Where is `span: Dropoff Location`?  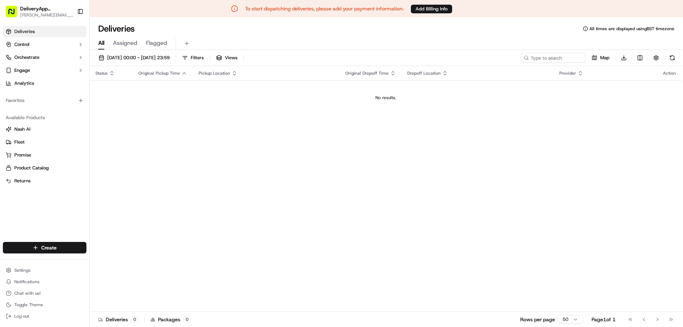 span: Dropoff Location is located at coordinates (424, 73).